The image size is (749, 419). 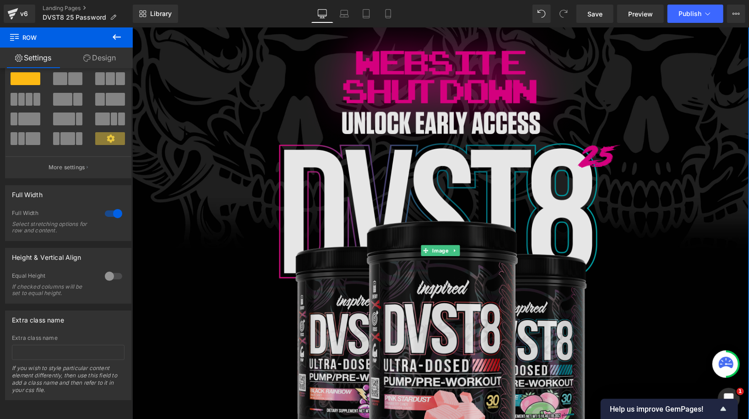 I want to click on a: Desktop, so click(x=322, y=14).